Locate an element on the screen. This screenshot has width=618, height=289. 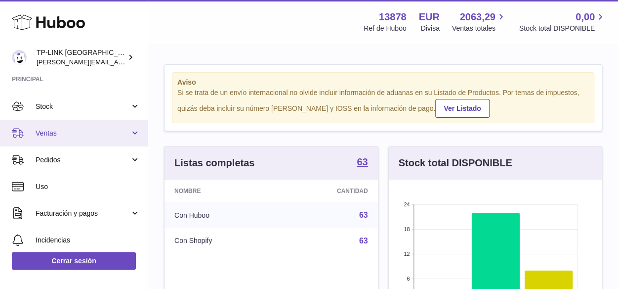
span: Facturación y pagos is located at coordinates (83, 213).